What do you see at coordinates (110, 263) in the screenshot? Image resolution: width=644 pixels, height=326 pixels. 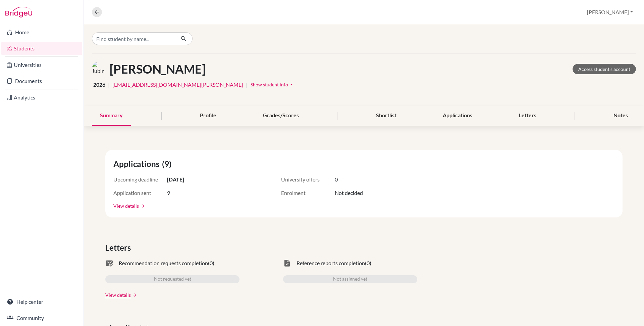 I see `span: mark_email_read` at bounding box center [110, 263].